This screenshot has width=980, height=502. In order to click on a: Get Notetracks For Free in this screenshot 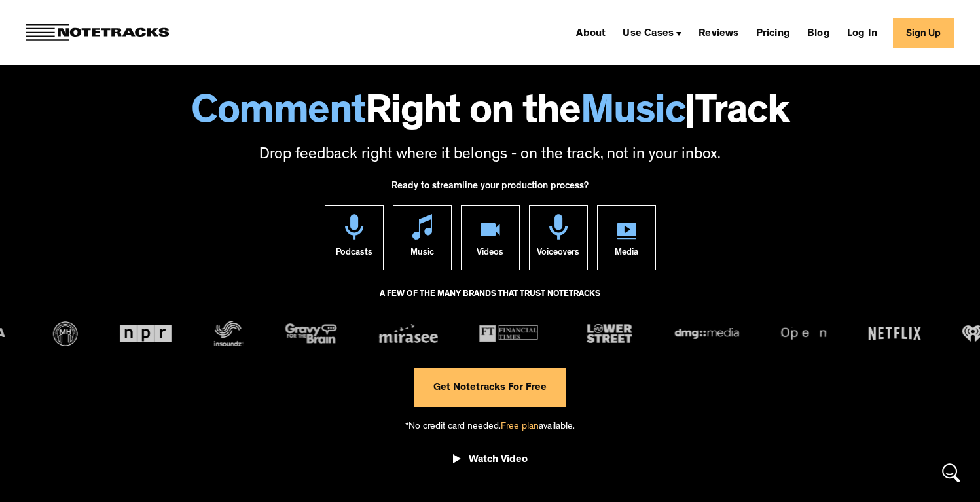, I will do `click(490, 388)`.